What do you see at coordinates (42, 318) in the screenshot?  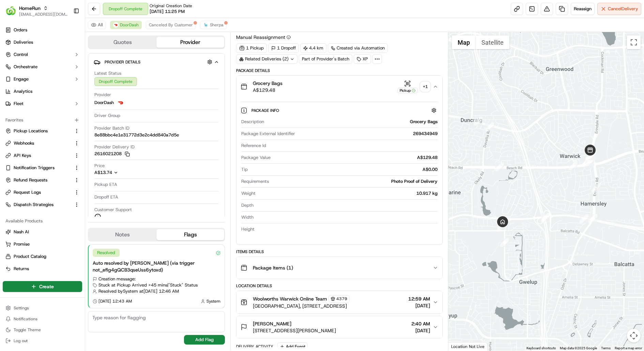 I see `button: Notifications` at bounding box center [42, 318].